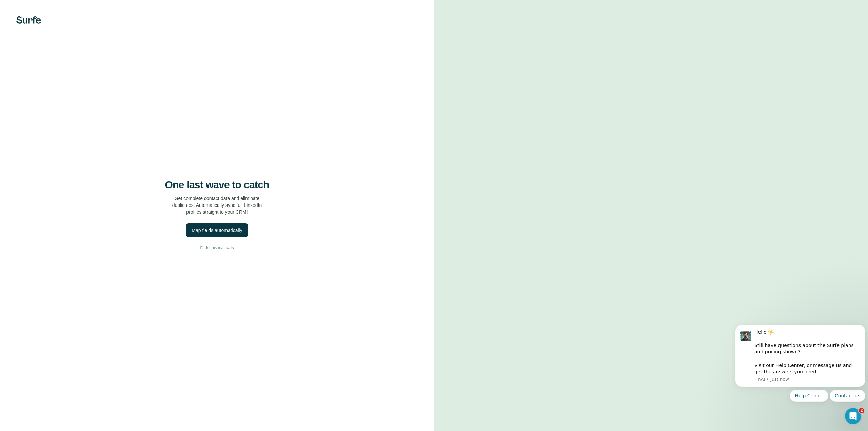 Image resolution: width=868 pixels, height=431 pixels. Describe the element at coordinates (76, 79) in the screenshot. I see `button: Quick reply: Help Center` at that location.